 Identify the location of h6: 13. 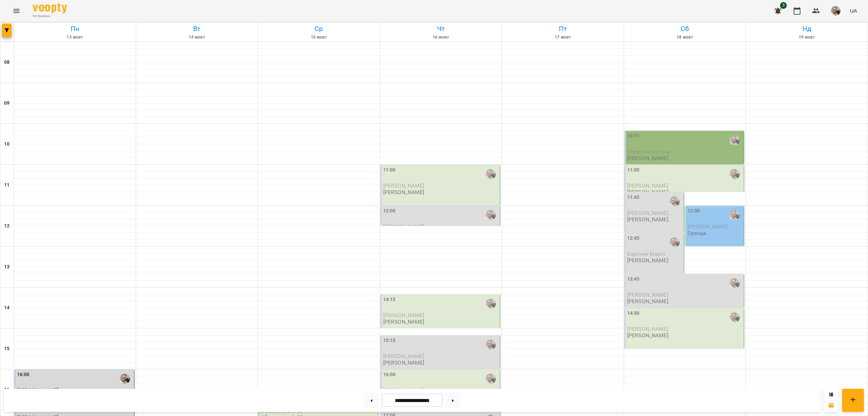
(7, 267).